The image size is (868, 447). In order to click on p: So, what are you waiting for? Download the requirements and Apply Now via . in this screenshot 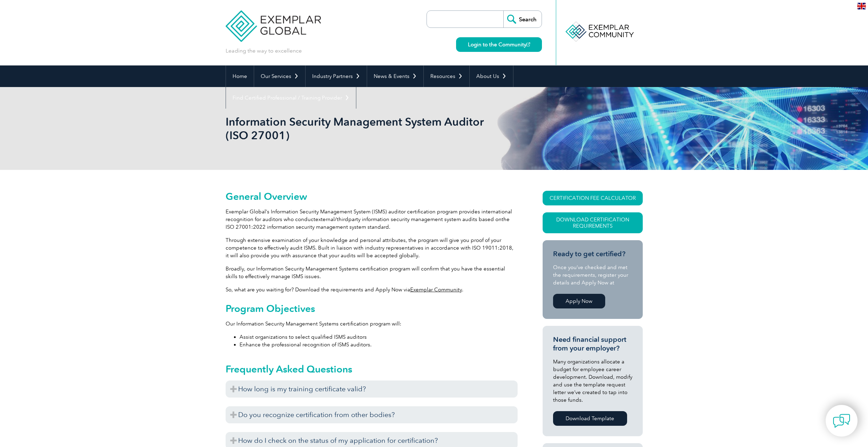, I will do `click(372, 290)`.